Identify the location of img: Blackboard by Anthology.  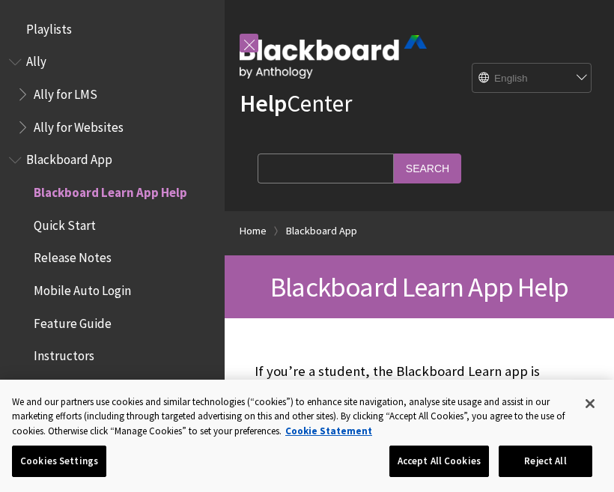
(333, 57).